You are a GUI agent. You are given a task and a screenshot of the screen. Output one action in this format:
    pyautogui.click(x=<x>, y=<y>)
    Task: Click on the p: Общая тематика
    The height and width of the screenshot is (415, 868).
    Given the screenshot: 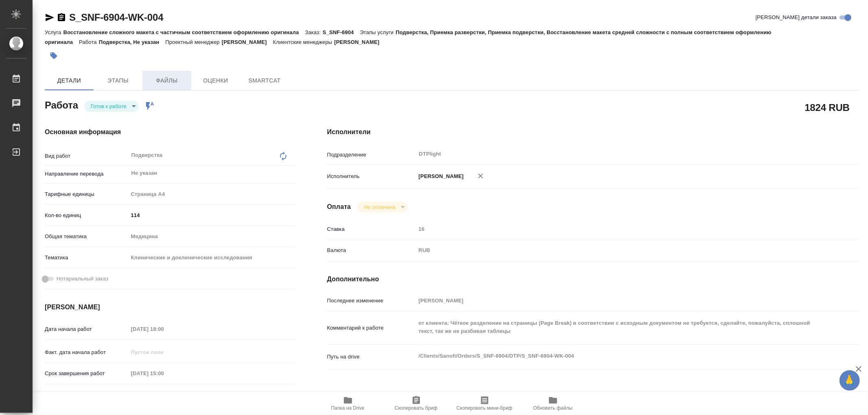 What is the action you would take?
    pyautogui.click(x=86, y=237)
    